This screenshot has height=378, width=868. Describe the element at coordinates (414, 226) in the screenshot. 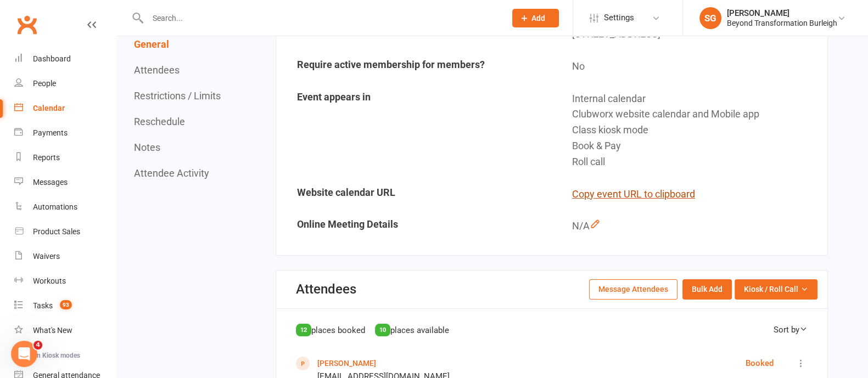

I see `td: Online Meeting Details` at that location.